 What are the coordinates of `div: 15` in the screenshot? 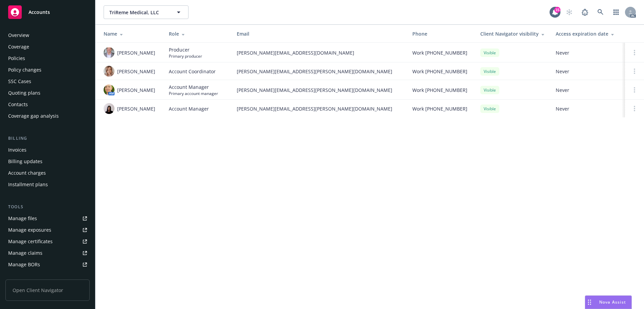 It's located at (558, 10).